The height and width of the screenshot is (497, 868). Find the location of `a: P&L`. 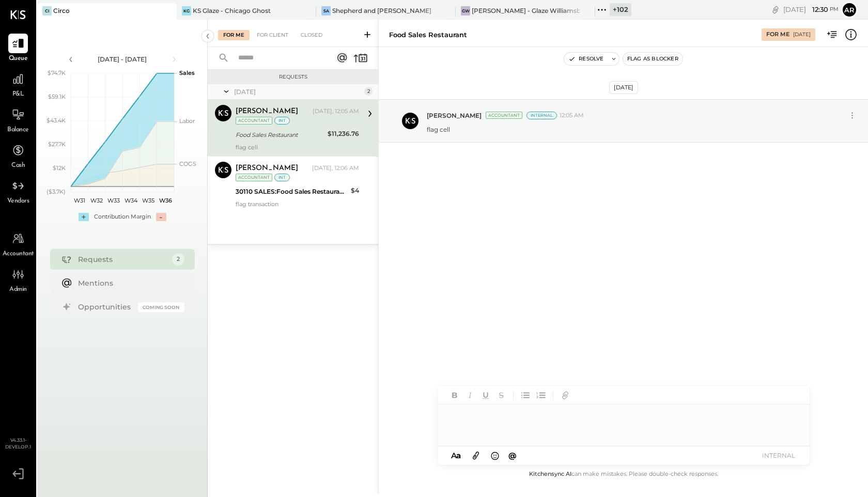

a: P&L is located at coordinates (18, 84).